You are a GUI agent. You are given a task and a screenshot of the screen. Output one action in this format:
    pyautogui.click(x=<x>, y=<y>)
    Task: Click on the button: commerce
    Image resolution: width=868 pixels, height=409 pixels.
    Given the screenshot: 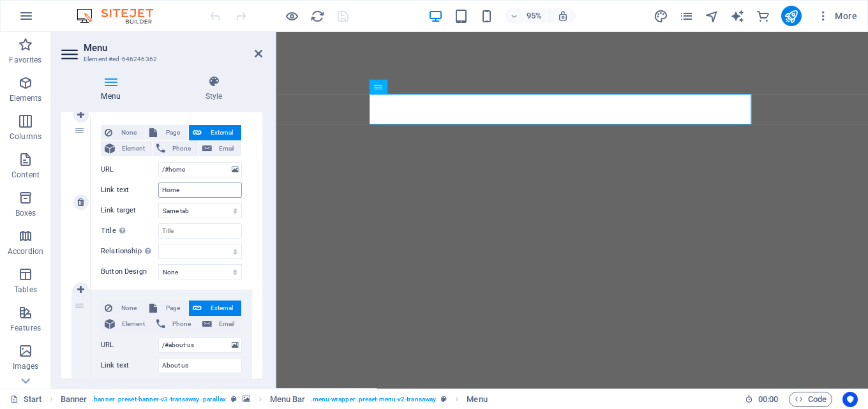 What is the action you would take?
    pyautogui.click(x=764, y=16)
    